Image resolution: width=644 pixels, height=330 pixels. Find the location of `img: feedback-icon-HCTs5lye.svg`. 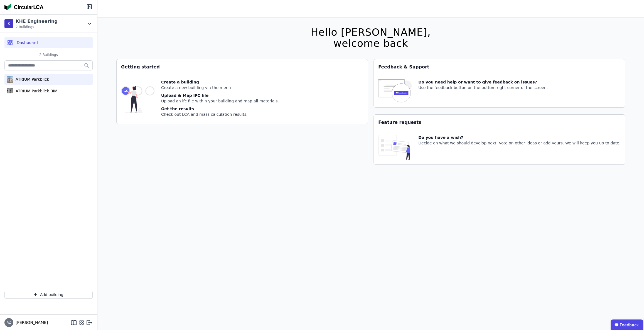

img: feedback-icon-HCTs5lye.svg is located at coordinates (395, 91).